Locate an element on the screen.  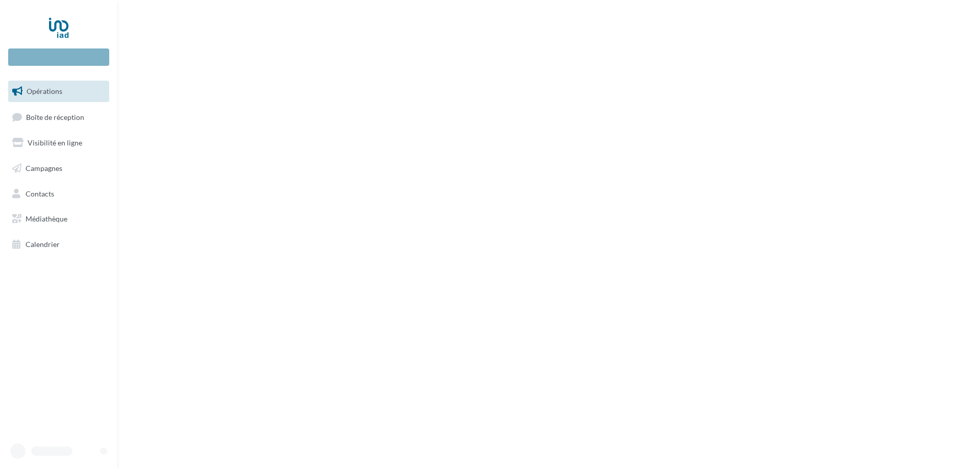
span: Visibilité en ligne is located at coordinates (54, 142).